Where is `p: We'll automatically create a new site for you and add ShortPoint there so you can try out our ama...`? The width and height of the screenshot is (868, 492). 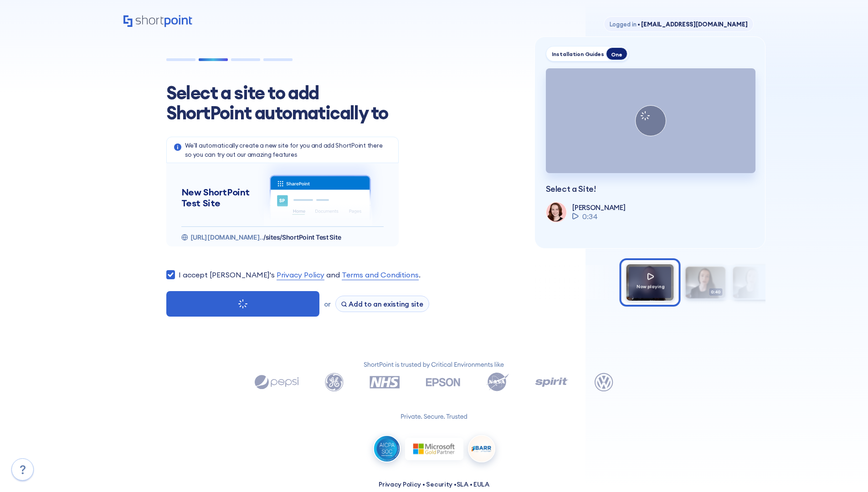
p: We'll automatically create a new site for you and add ShortPoint there so you can try out our ama... is located at coordinates (288, 150).